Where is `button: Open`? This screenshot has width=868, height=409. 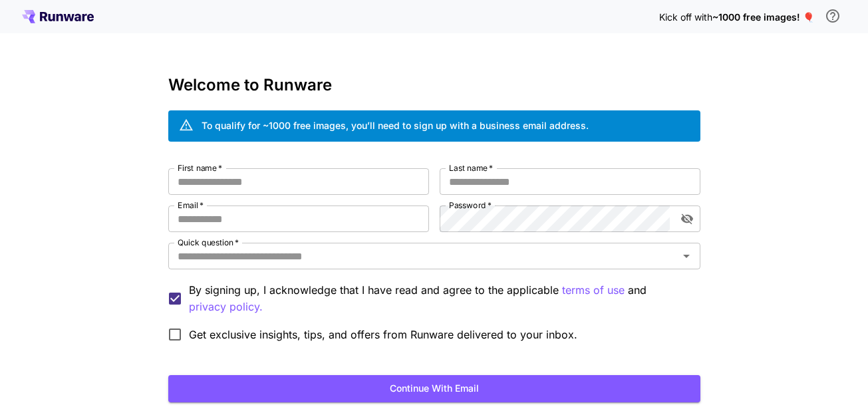
button: Open is located at coordinates (686, 256).